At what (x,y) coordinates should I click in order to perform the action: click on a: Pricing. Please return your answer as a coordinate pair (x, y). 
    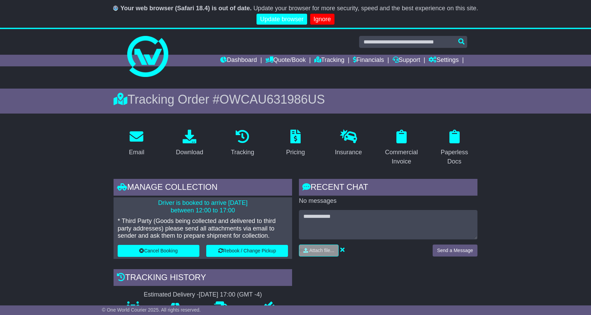
    Looking at the image, I should click on (295, 143).